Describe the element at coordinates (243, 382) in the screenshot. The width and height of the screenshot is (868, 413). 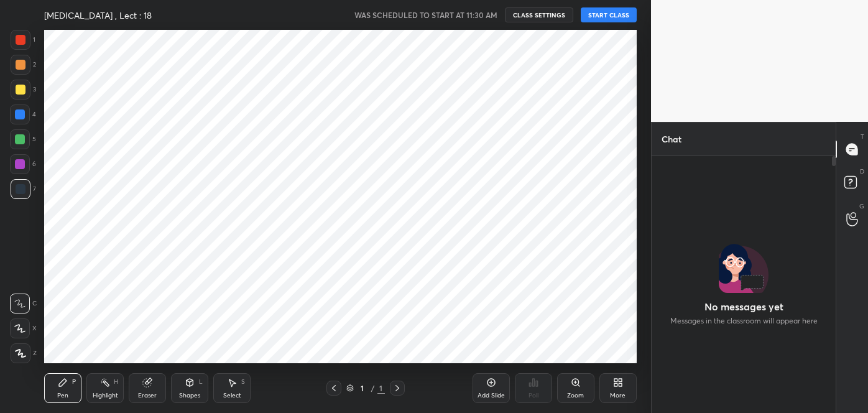
I see `div: S` at that location.